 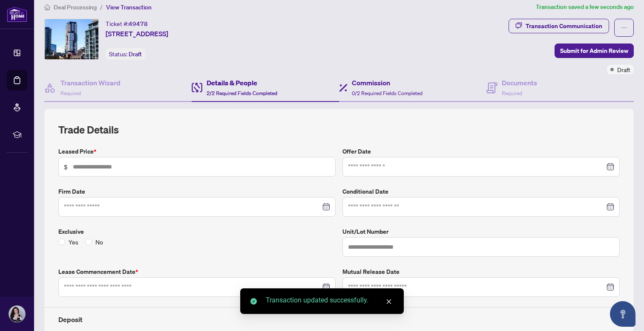 I want to click on span: 2/2 Required Fields Completed, so click(x=242, y=93).